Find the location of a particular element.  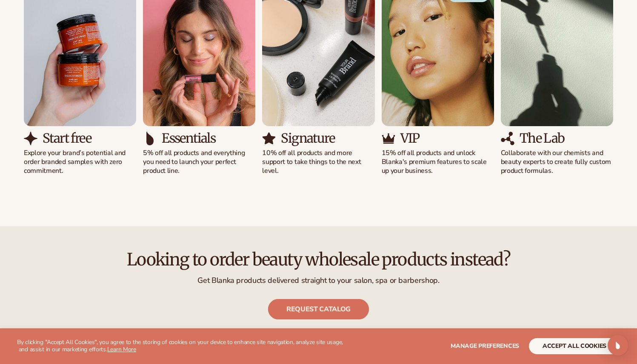

img: Shopify Image 19 is located at coordinates (508, 138).